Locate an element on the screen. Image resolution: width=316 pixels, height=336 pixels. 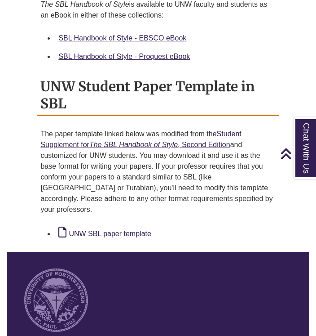
img: UNW seal is located at coordinates (56, 300).